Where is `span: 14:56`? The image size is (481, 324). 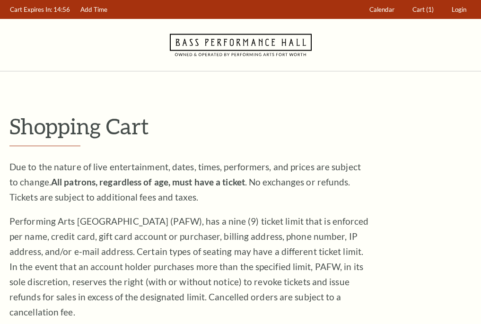 span: 14:56 is located at coordinates (62, 9).